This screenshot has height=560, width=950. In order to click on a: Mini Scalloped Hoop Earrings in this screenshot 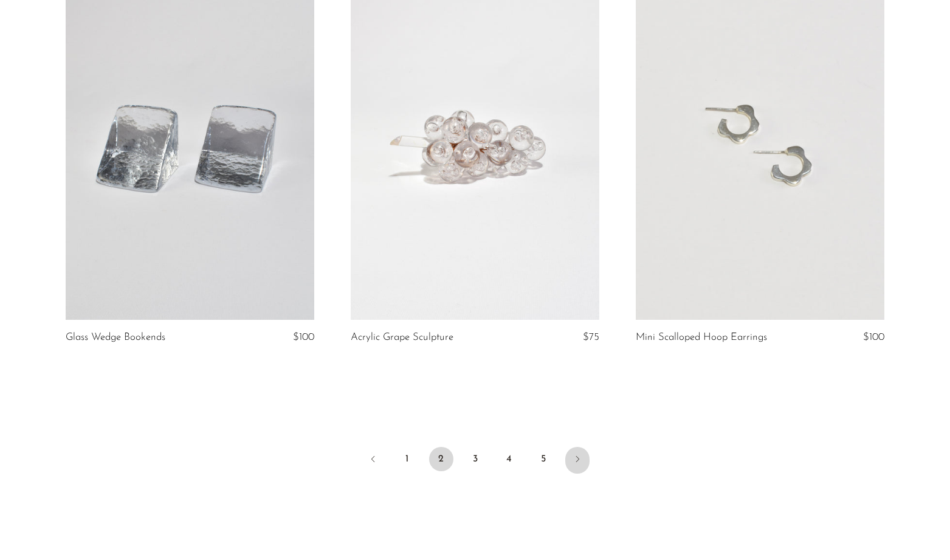, I will do `click(701, 337)`.